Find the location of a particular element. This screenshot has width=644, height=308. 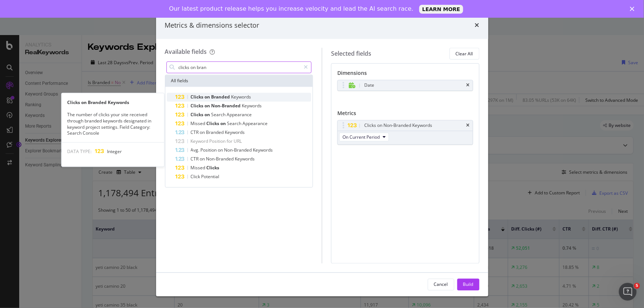

input: Search by field name is located at coordinates (239, 68).